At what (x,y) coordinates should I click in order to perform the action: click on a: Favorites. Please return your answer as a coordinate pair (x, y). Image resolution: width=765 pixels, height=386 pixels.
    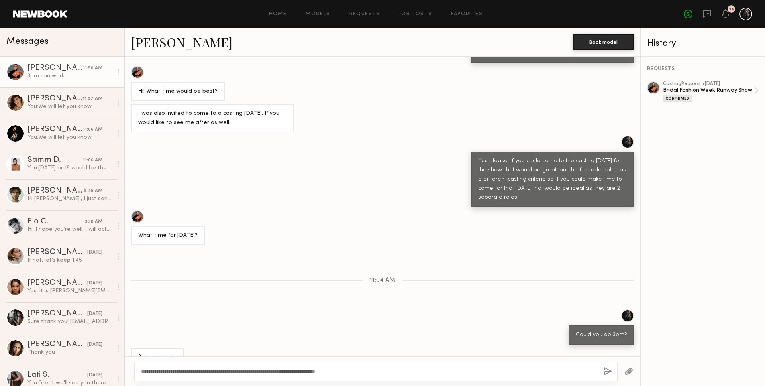
    Looking at the image, I should click on (467, 14).